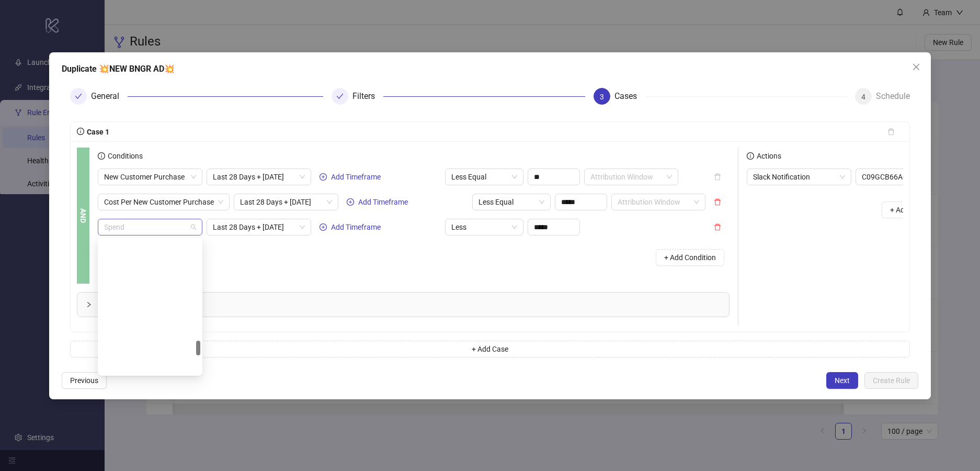 Image resolution: width=980 pixels, height=471 pixels. Describe the element at coordinates (918, 177) in the screenshot. I see `span: C09GCB66A04` at that location.